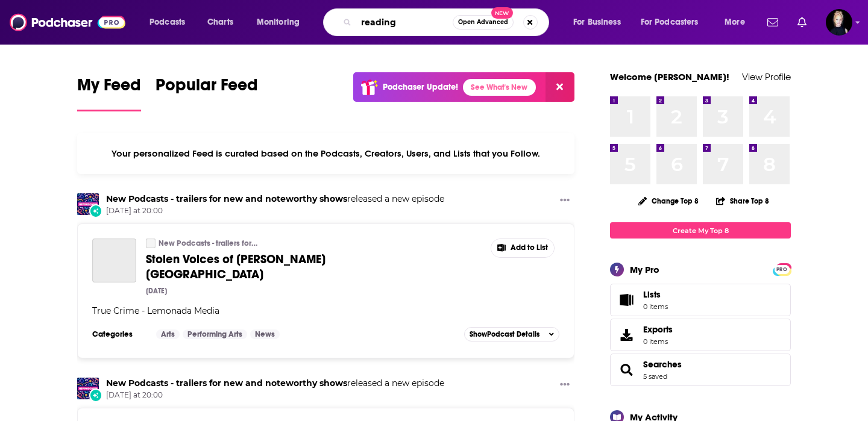 The width and height of the screenshot is (868, 421). What do you see at coordinates (743, 201) in the screenshot?
I see `button: Share Top 8` at bounding box center [743, 201].